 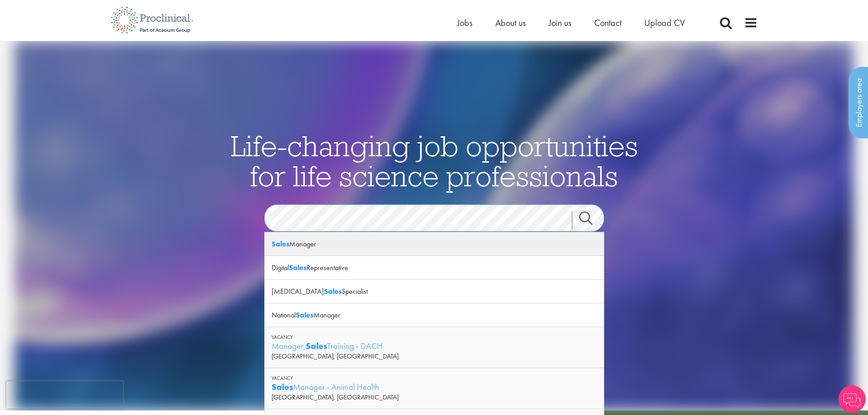 What do you see at coordinates (608, 23) in the screenshot?
I see `span: Contact` at bounding box center [608, 23].